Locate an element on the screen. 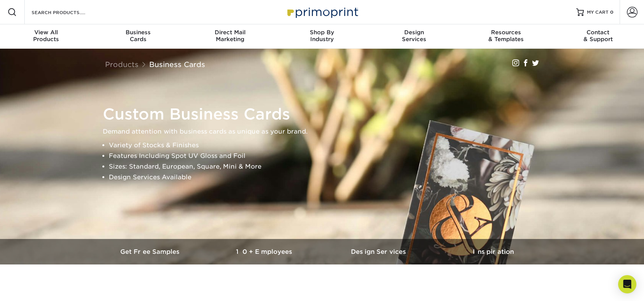  a: Get Free Samples is located at coordinates (151, 251).